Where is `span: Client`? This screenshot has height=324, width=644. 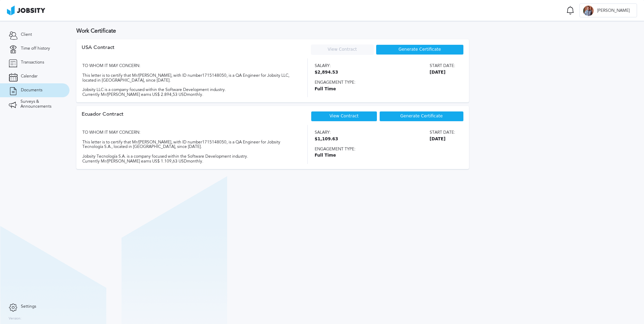 span: Client is located at coordinates (26, 35).